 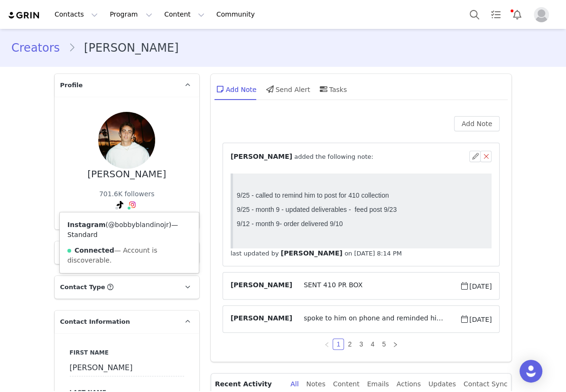 I want to click on li: 1, so click(x=338, y=344).